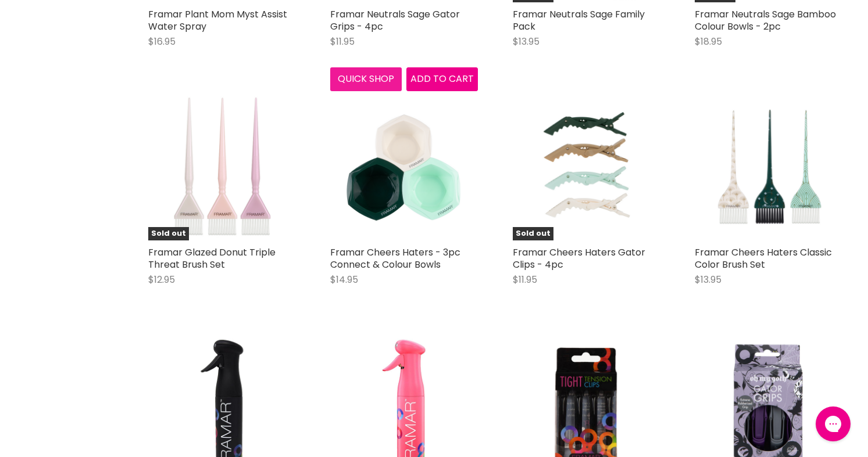 This screenshot has height=457, width=868. What do you see at coordinates (403, 167) in the screenshot?
I see `img: Framar Cheers Haters - 3pc Connect & Colour Bowls` at bounding box center [403, 167].